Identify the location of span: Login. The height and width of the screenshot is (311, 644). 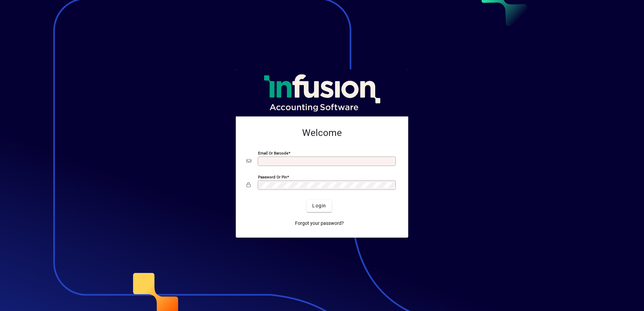
(319, 206).